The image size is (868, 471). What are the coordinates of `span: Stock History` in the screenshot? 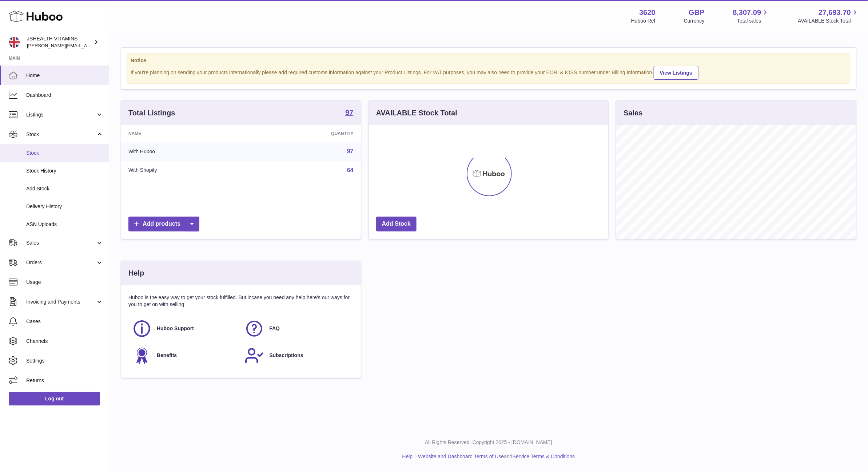 It's located at (65, 171).